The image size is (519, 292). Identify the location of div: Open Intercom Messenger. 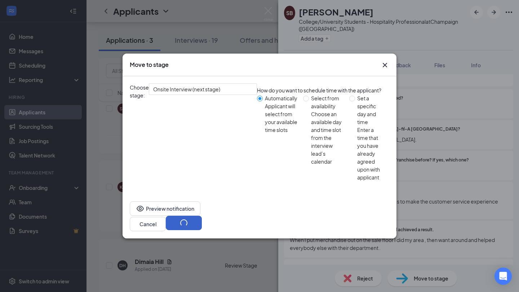
(503, 277).